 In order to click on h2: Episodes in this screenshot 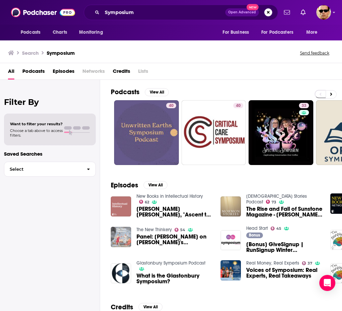, I will do `click(124, 185)`.